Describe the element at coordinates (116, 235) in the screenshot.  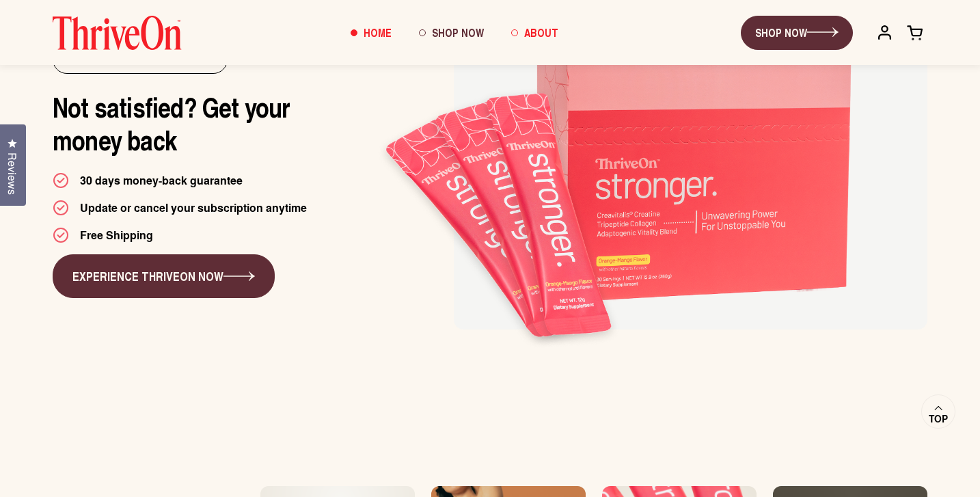
I see `p: Free Shipping` at that location.